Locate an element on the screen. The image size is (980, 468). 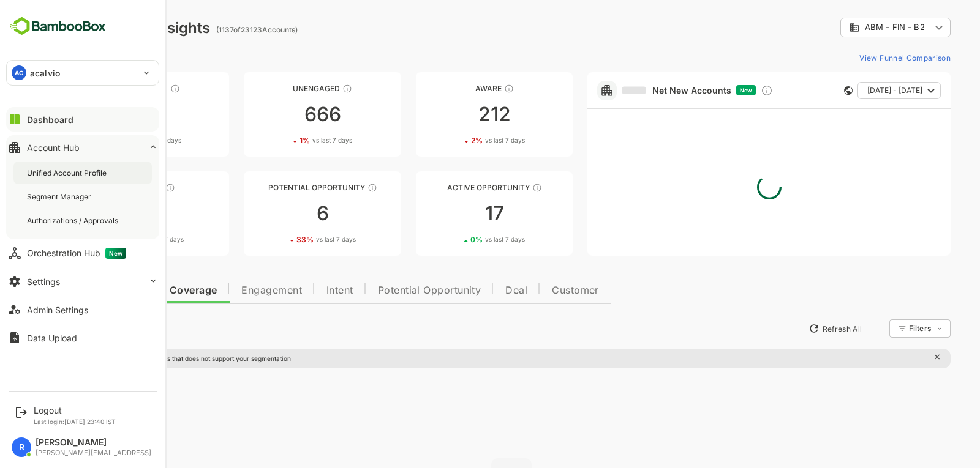
div: 187 is located at coordinates (108, 114).